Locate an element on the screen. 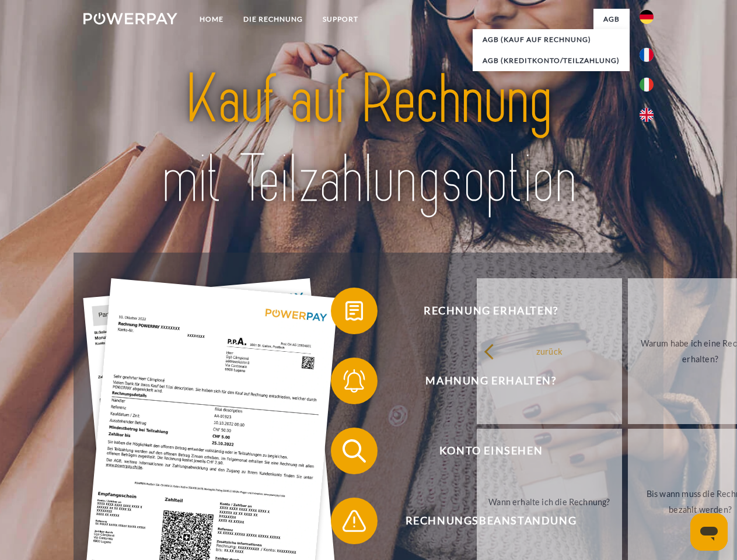 The height and width of the screenshot is (560, 737). a: Home is located at coordinates (211, 19).